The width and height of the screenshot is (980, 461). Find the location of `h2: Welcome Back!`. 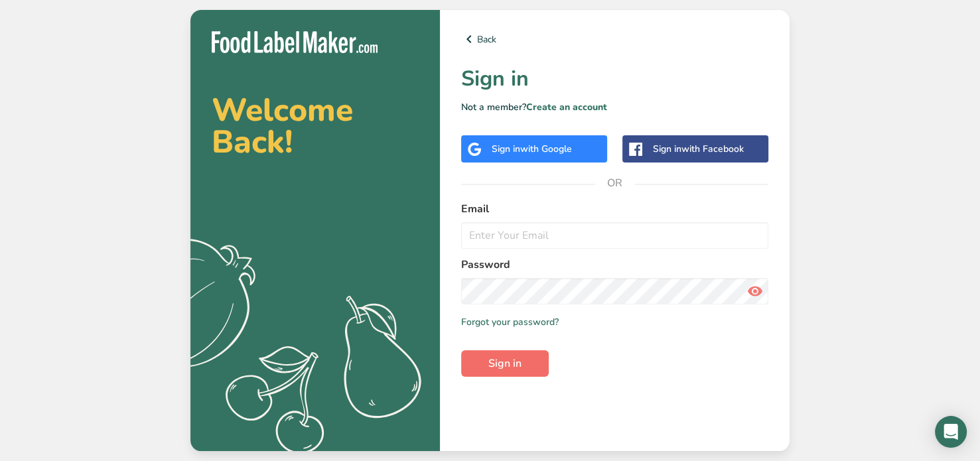

h2: Welcome Back! is located at coordinates (315, 126).